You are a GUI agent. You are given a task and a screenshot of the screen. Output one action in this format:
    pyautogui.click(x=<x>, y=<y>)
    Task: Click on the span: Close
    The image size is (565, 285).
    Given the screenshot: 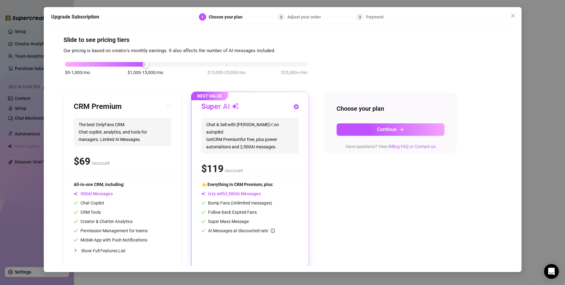 What is the action you would take?
    pyautogui.click(x=513, y=16)
    